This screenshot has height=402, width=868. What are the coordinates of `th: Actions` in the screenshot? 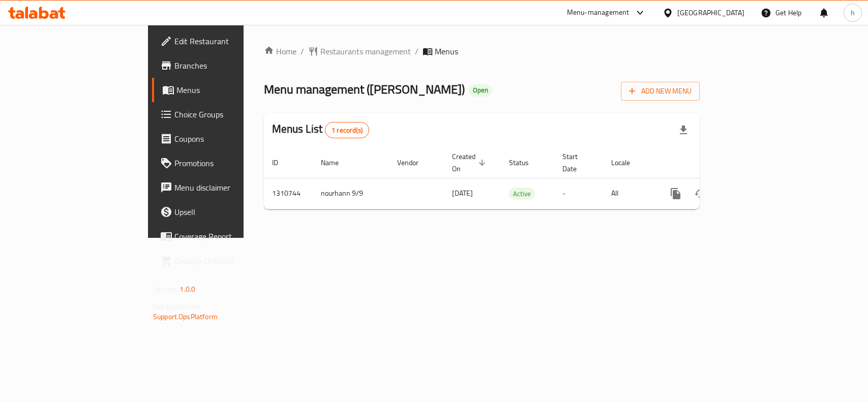 It's located at (712, 163).